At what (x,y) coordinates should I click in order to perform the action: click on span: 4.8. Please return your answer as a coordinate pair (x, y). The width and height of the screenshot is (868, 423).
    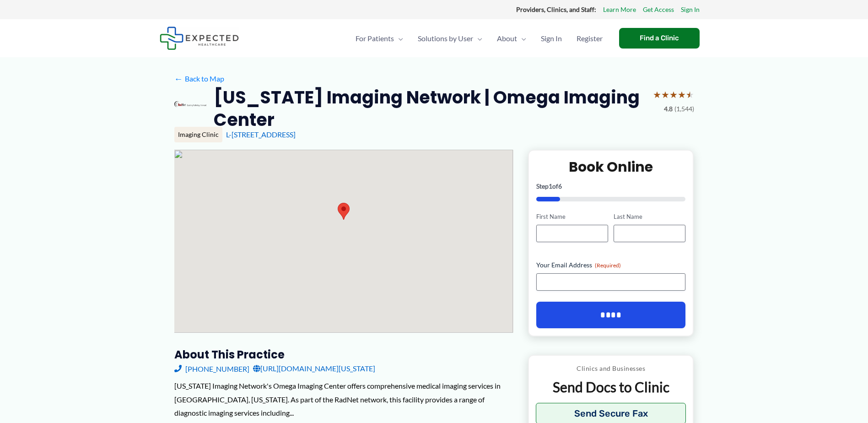
    Looking at the image, I should click on (668, 109).